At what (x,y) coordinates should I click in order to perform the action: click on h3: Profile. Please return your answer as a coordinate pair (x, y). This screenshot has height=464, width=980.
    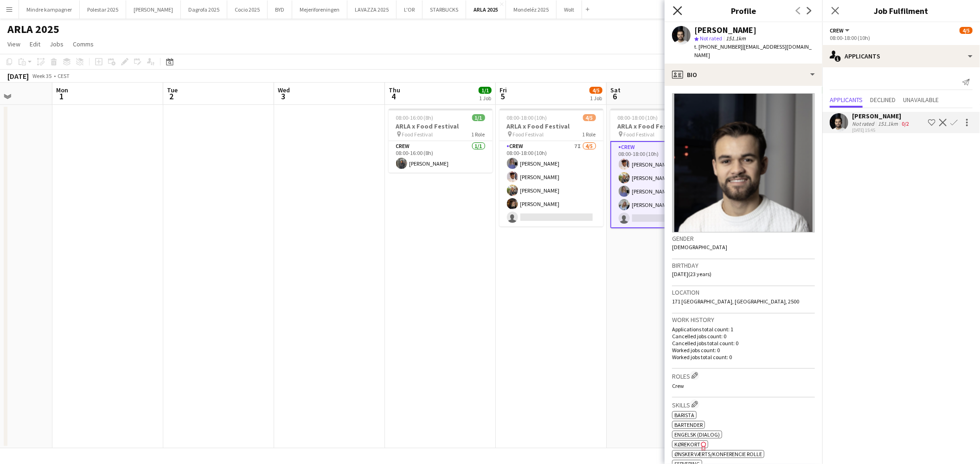
    Looking at the image, I should click on (744, 11).